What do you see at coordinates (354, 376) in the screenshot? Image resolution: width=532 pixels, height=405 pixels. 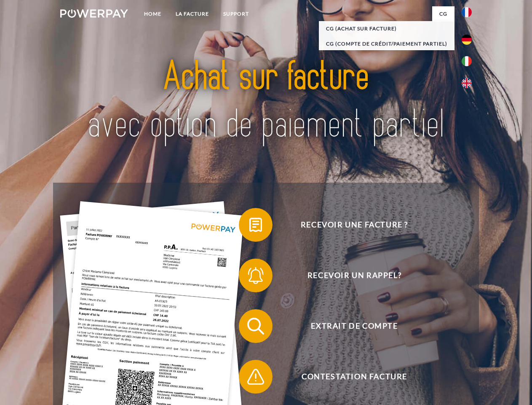 I see `span: Contestation Facture` at bounding box center [354, 376].